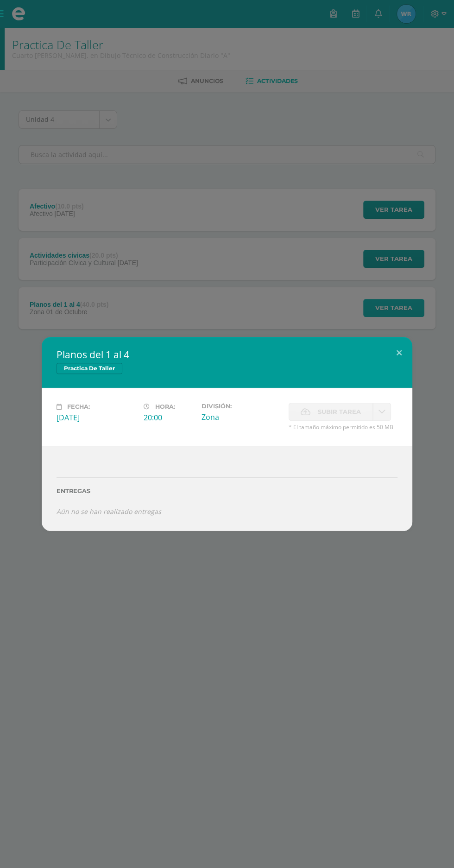 This screenshot has height=868, width=454. Describe the element at coordinates (241, 406) in the screenshot. I see `label: División:` at that location.